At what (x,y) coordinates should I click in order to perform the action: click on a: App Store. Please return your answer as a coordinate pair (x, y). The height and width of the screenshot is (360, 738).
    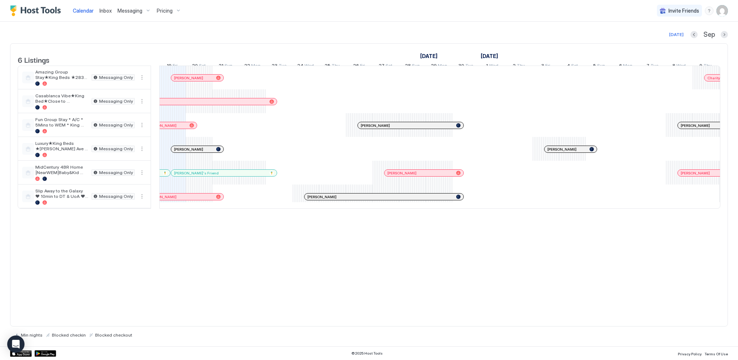
    Looking at the image, I should click on (21, 353).